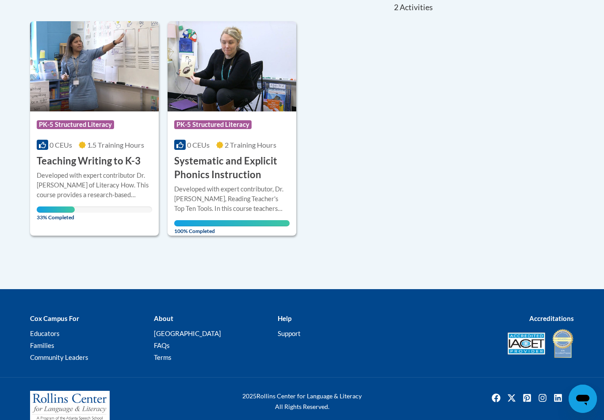 The height and width of the screenshot is (420, 604). What do you see at coordinates (512, 398) in the screenshot?
I see `img: Twitter icon` at bounding box center [512, 398].